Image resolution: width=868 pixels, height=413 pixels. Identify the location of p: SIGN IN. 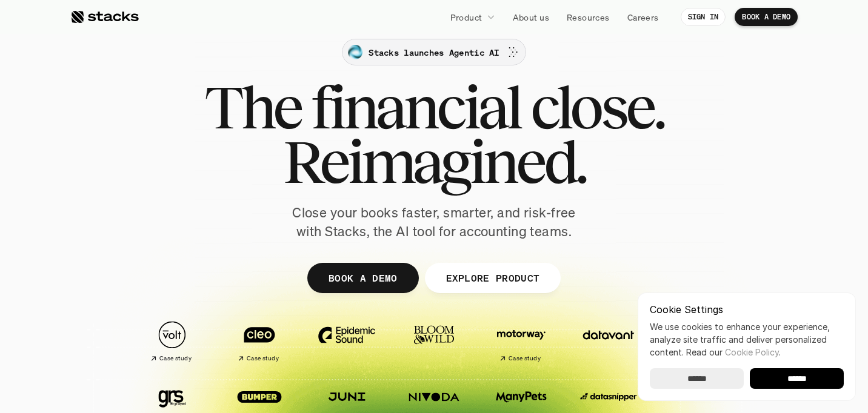
(703, 17).